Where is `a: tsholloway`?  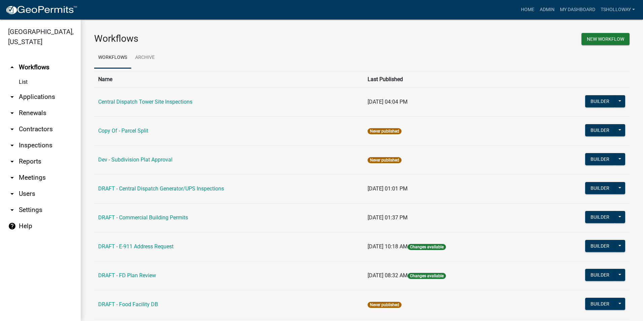 a: tsholloway is located at coordinates (618, 10).